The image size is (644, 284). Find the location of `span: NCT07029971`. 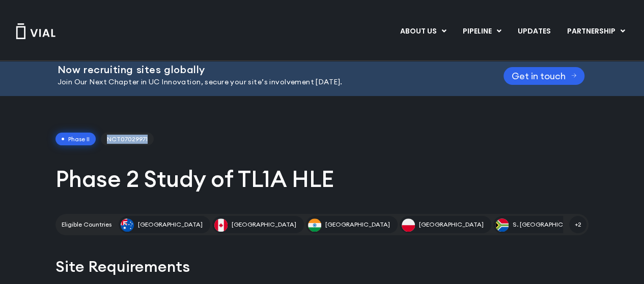

span: NCT07029971 is located at coordinates (127, 140).